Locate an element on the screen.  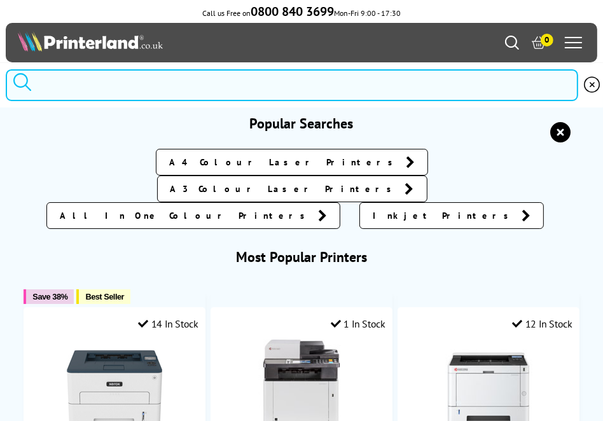
a: A3 Colour Laser Printers is located at coordinates (292, 189).